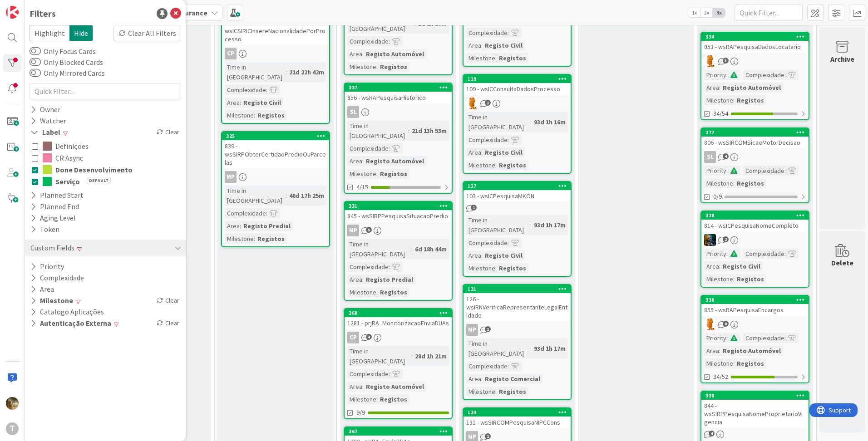 The image size is (868, 441). Describe the element at coordinates (725, 60) in the screenshot. I see `span: 3` at that location.